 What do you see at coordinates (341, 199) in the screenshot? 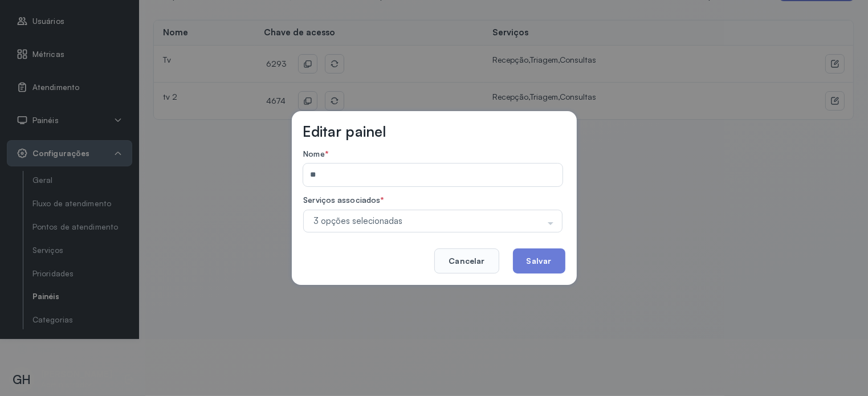
I see `span: Serviços associados` at bounding box center [341, 199].